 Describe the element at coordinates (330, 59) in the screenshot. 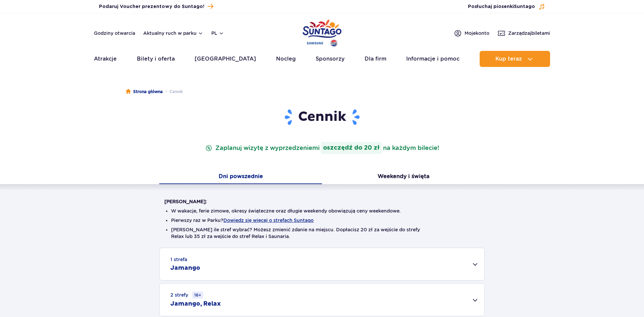

I see `a: Sponsorzy` at that location.